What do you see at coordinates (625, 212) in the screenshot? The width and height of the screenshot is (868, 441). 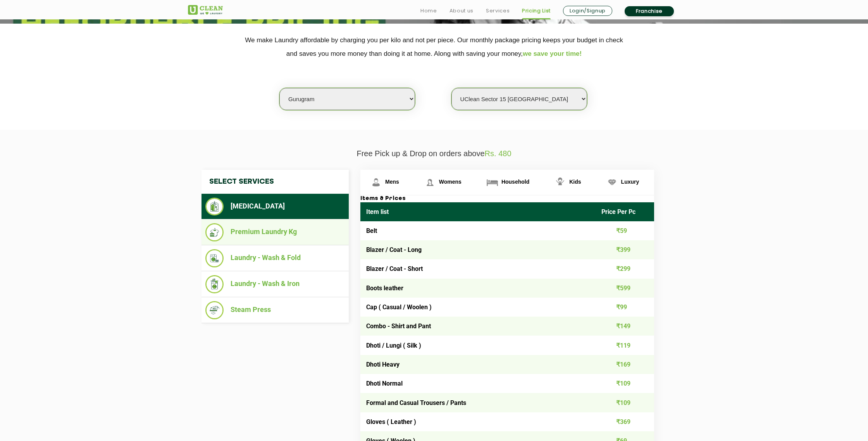 I see `th: Price Per Pc` at bounding box center [625, 212].